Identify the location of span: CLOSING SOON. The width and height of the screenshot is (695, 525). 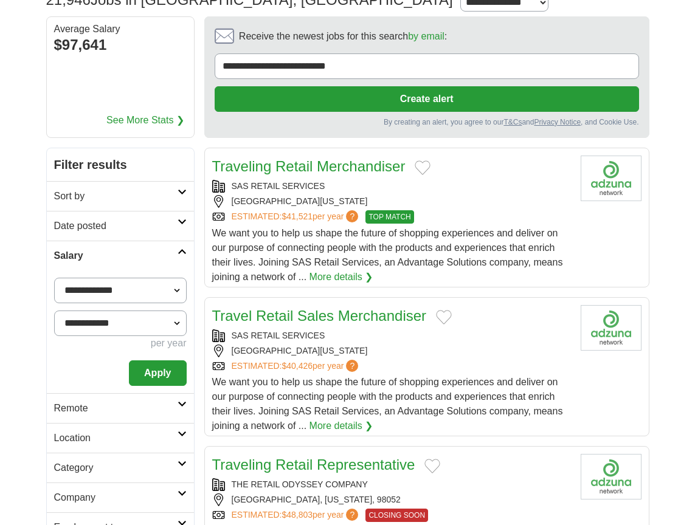
(397, 516).